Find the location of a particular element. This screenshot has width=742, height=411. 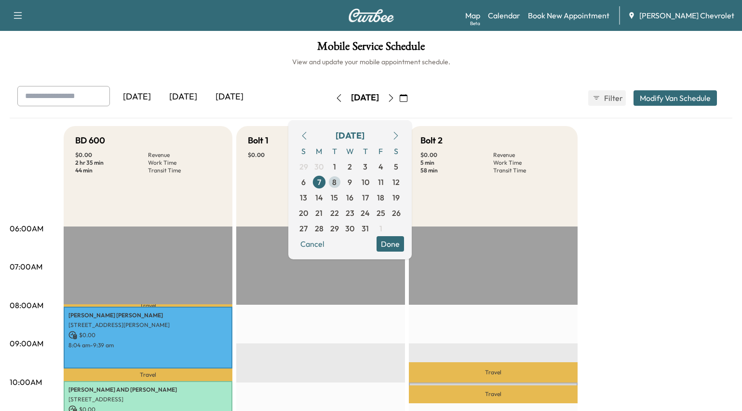

button: Done is located at coordinates (390, 244).